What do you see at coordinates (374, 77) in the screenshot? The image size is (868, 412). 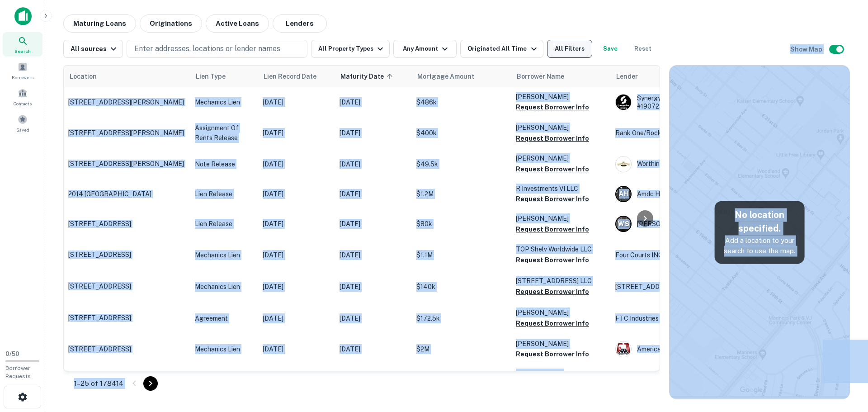 I see `th: Maturity Date` at bounding box center [374, 77].